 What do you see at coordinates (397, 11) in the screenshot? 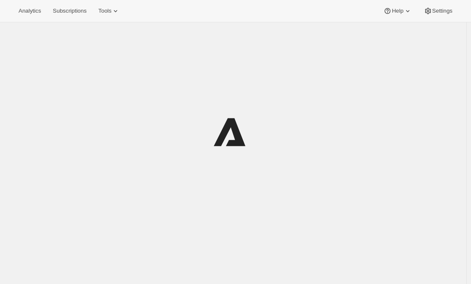
I see `span: Help` at bounding box center [397, 11].